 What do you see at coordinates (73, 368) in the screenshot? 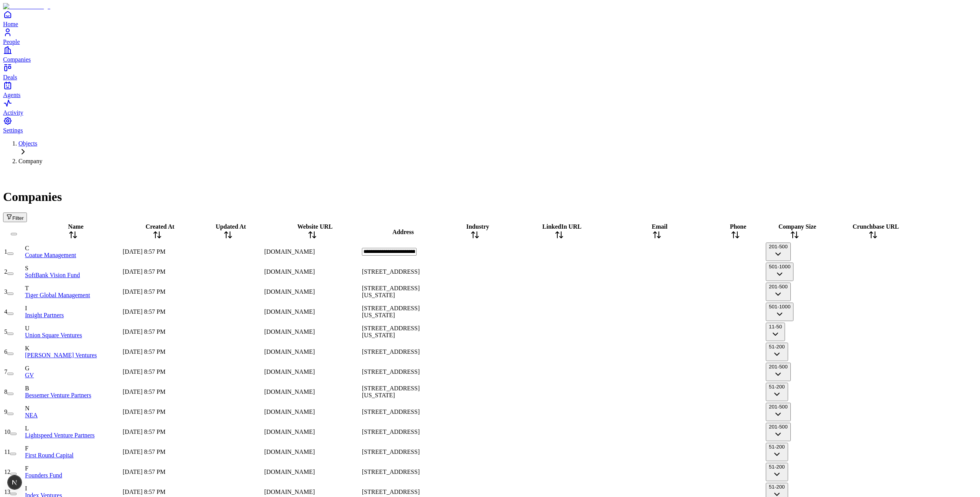
I see `div: G` at bounding box center [73, 368].